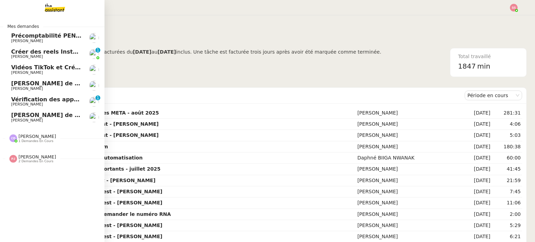 The height and width of the screenshot is (242, 535). What do you see at coordinates (507, 158) in the screenshot?
I see `td: 60:00` at bounding box center [507, 158].